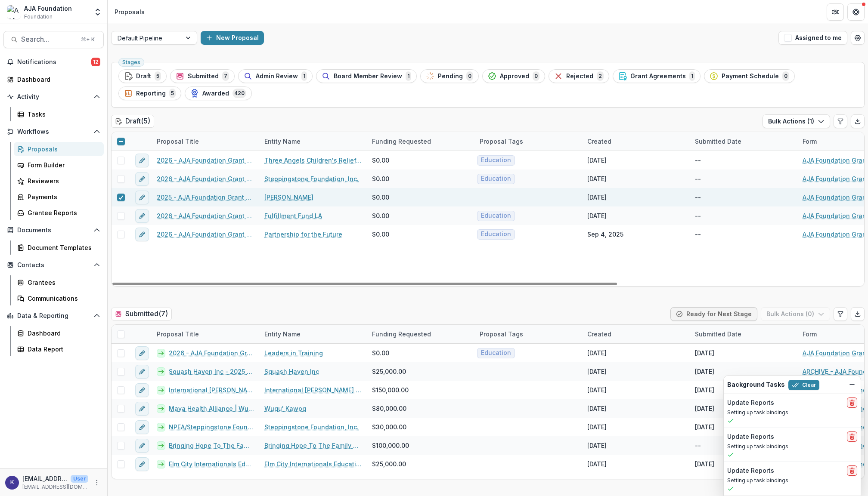 The image size is (868, 496). I want to click on button: delete, so click(852, 403).